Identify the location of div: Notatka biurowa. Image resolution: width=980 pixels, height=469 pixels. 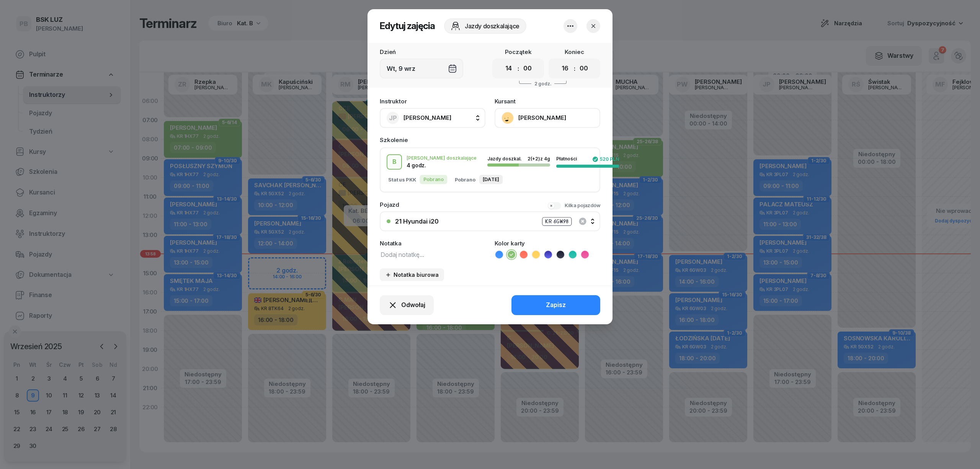
(412, 274).